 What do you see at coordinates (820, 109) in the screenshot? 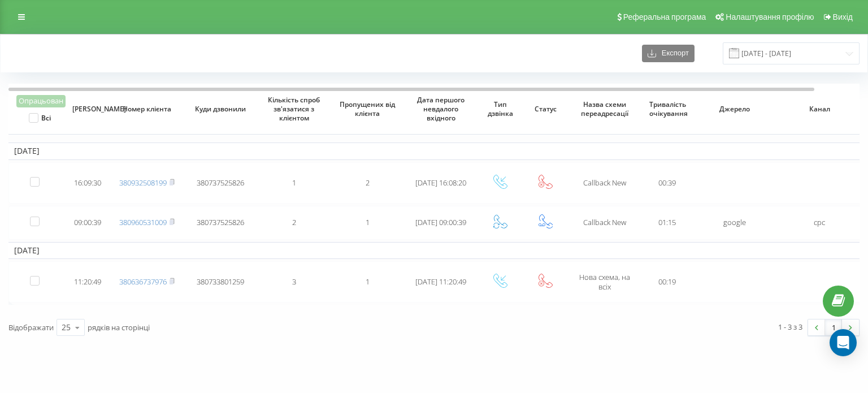
I see `span: Канал` at bounding box center [820, 109].